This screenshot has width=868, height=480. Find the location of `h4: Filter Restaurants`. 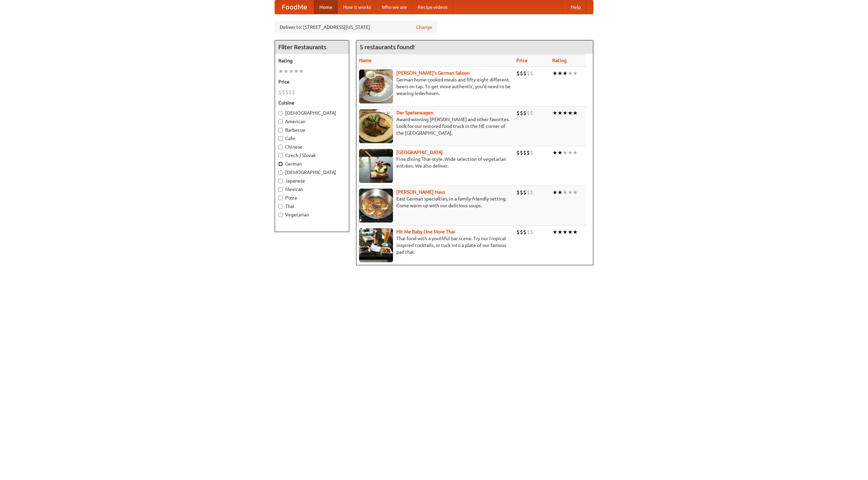

h4: Filter Restaurants is located at coordinates (312, 47).